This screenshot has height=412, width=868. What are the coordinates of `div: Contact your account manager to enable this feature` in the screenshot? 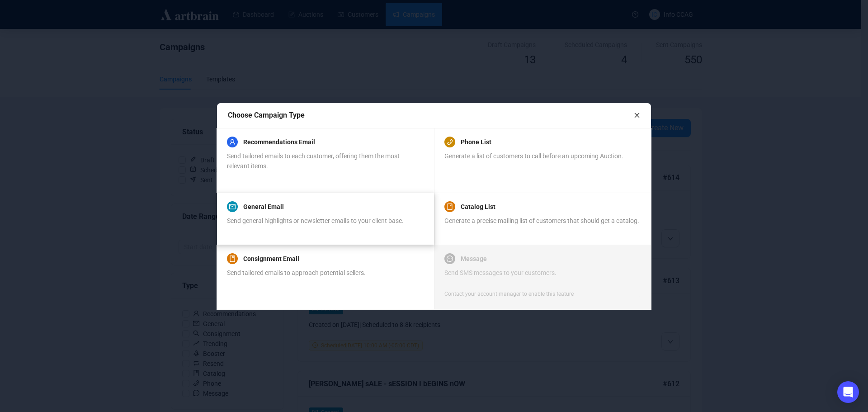 It's located at (509, 294).